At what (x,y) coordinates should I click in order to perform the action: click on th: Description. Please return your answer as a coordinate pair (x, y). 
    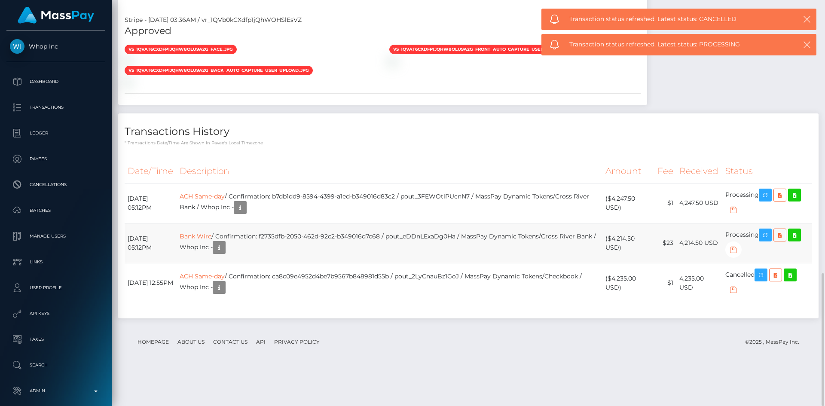
    Looking at the image, I should click on (389, 171).